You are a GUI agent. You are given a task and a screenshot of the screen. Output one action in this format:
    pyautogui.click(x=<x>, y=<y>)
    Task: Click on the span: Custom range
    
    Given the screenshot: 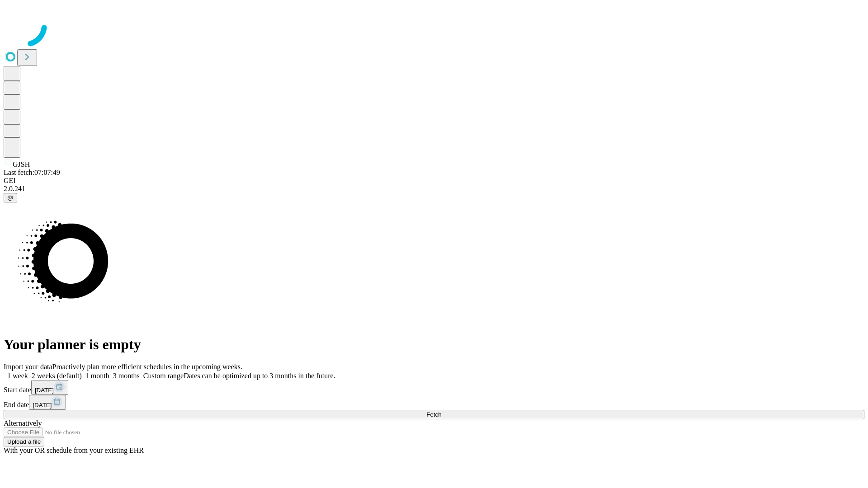 What is the action you would take?
    pyautogui.click(x=163, y=376)
    